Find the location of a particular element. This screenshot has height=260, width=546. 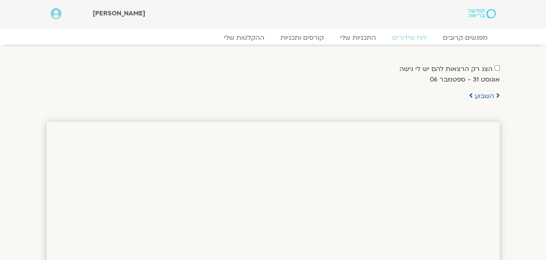

a: התכניות שלי is located at coordinates (358, 38).